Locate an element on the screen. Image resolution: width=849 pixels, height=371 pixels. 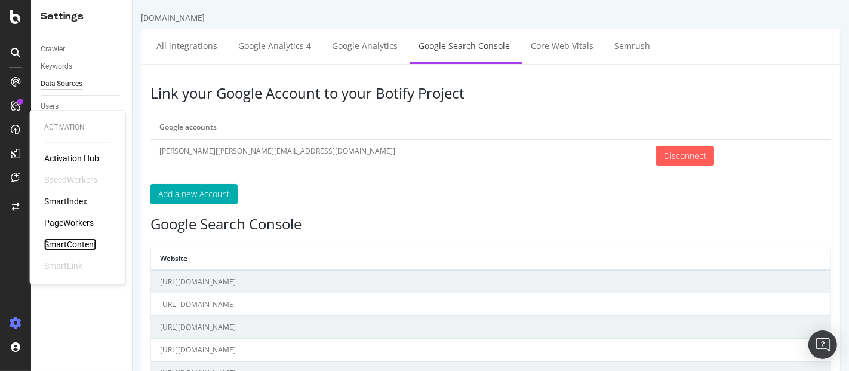
div: Settings is located at coordinates (81, 16).